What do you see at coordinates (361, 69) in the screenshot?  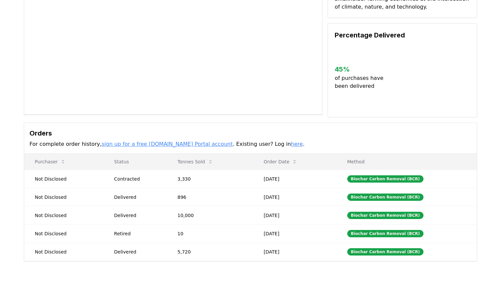 I see `h3: 45 %` at bounding box center [361, 69].